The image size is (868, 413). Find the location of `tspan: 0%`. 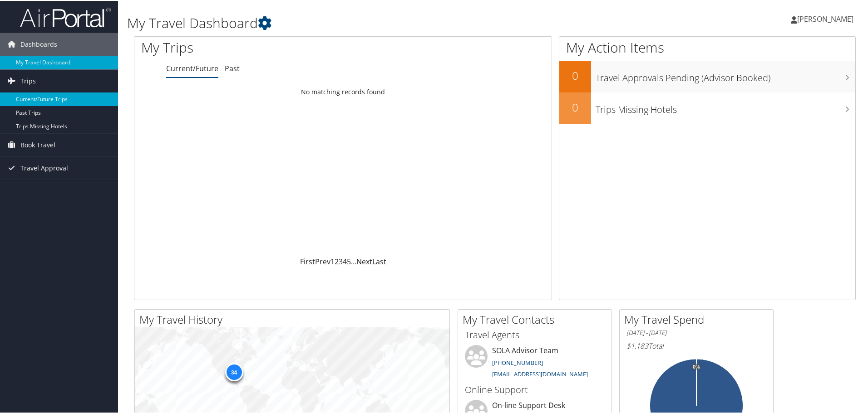

tspan: 0% is located at coordinates (697, 366).